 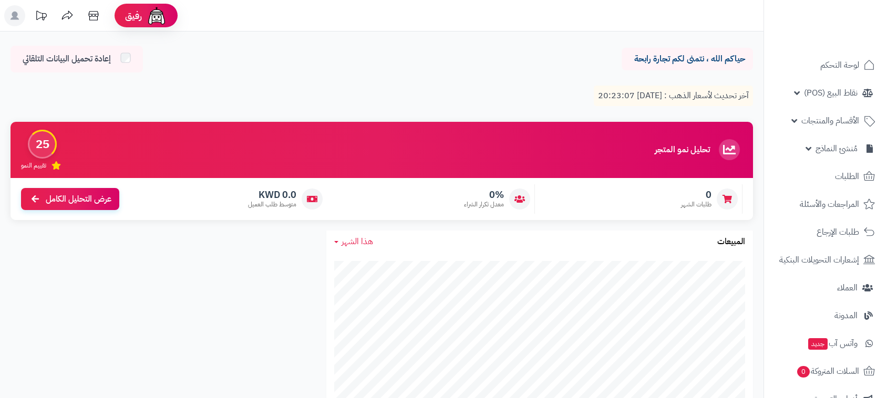 I want to click on a: إشعارات التحويلات البنكية, so click(x=826, y=260).